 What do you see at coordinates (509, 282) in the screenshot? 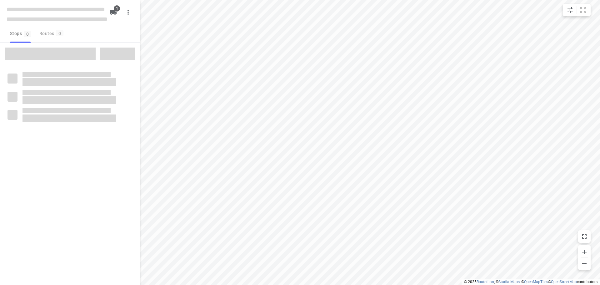
I see `a: Stadia Maps` at bounding box center [509, 282].